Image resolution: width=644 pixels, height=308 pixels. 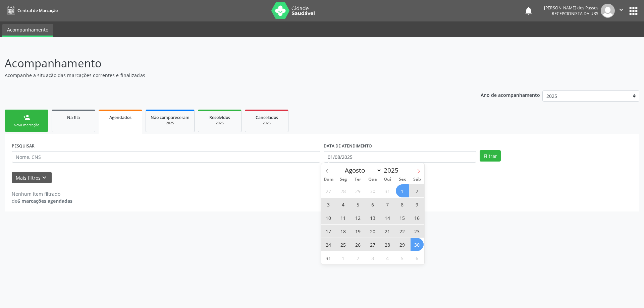 What do you see at coordinates (343, 204) in the screenshot?
I see `span: Agosto 4, 2025` at bounding box center [343, 204].